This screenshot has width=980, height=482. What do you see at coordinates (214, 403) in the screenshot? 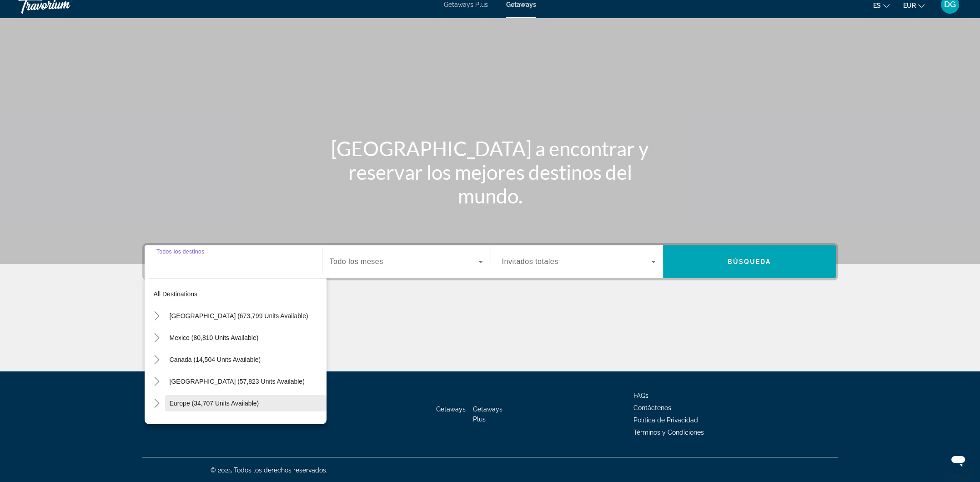
I see `span: Europe (34,707 units available)` at bounding box center [214, 403].